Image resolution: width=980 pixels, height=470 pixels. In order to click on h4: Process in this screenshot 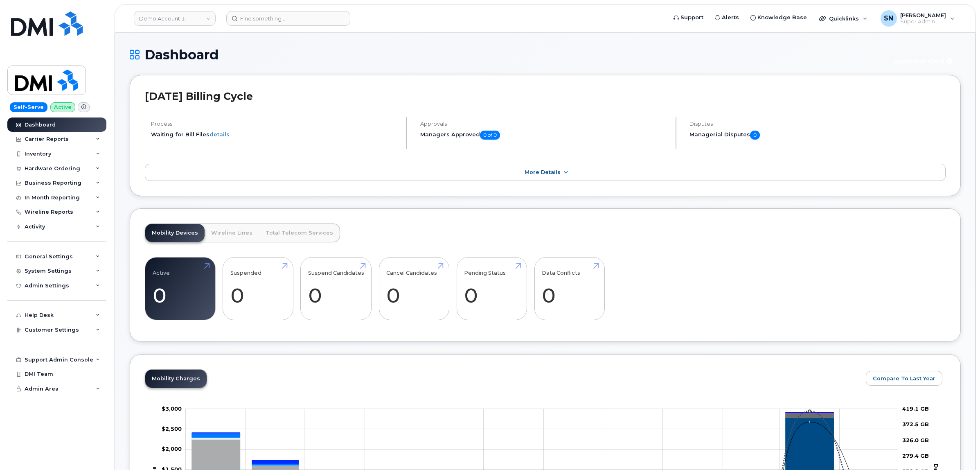, I will do `click(275, 124)`.